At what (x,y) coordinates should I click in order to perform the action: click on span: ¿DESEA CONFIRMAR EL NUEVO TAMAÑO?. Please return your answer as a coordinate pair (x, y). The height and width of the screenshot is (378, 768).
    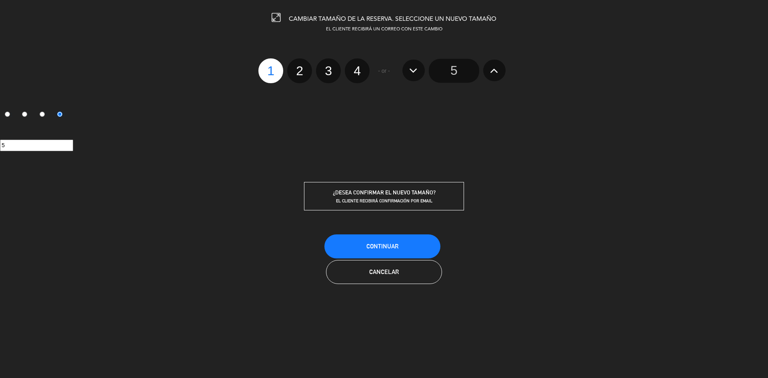
    Looking at the image, I should click on (384, 192).